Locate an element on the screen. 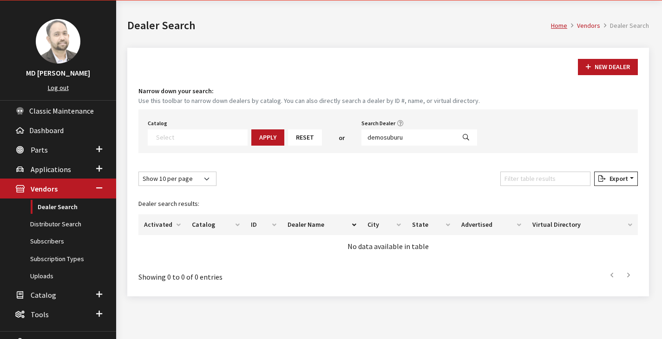  span: Catalog is located at coordinates (43, 295).